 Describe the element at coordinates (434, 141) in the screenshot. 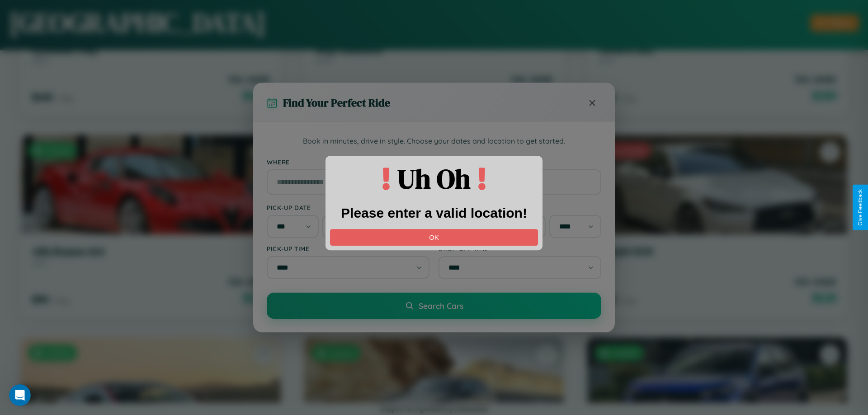

I see `p: Book in minutes, drive in style. Choose your dates and location to get started.` at that location.